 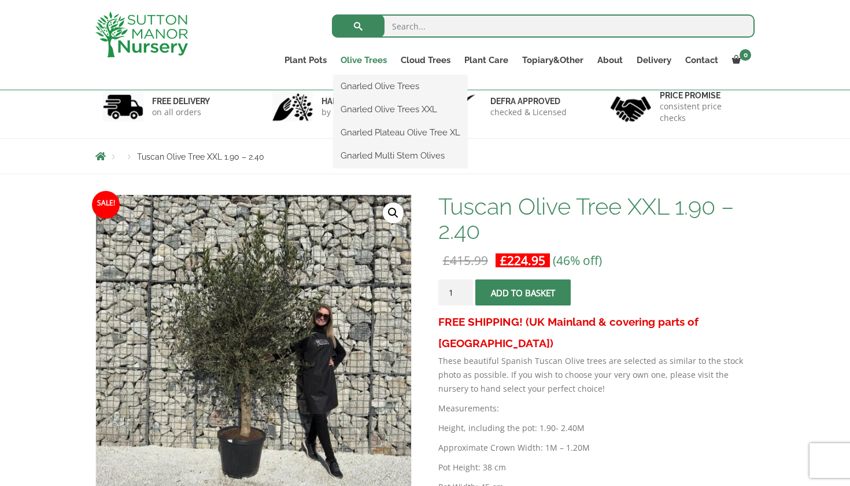 What do you see at coordinates (596, 467) in the screenshot?
I see `p: Pot Height: 38 cm` at bounding box center [596, 467].